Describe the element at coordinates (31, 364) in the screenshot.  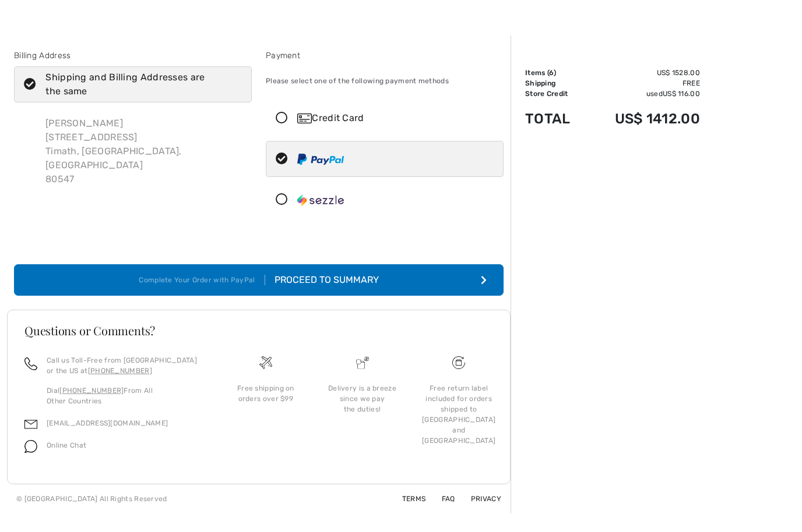
I see `img: call` at that location.